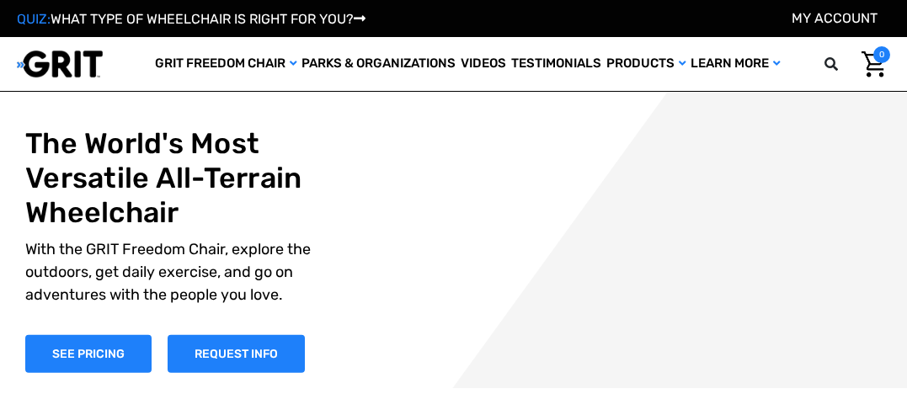  What do you see at coordinates (378, 64) in the screenshot?
I see `a: Parks & Organizations` at bounding box center [378, 64].